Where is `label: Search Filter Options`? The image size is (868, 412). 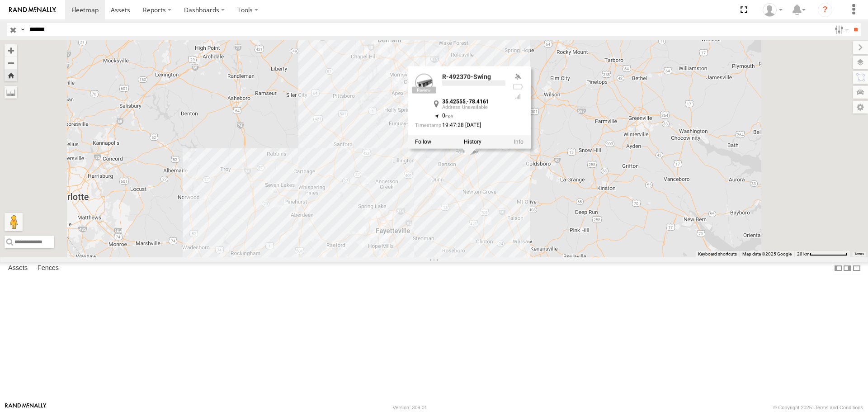
label: Search Filter Options is located at coordinates (841, 29).